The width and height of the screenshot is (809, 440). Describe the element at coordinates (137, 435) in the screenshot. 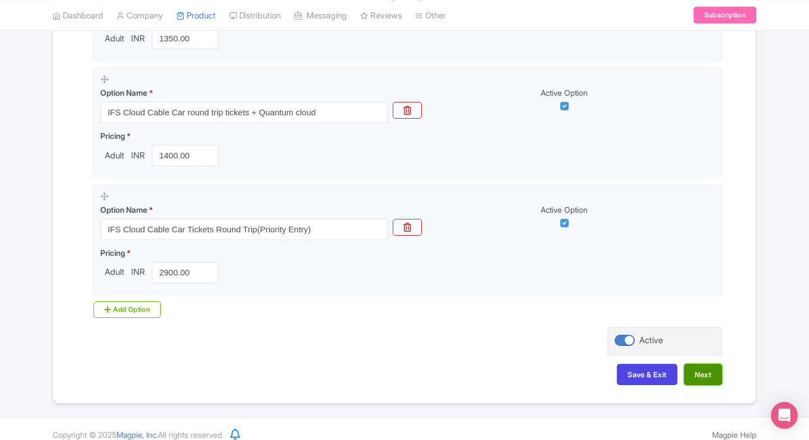

I see `span: Magpie, Inc.` at that location.